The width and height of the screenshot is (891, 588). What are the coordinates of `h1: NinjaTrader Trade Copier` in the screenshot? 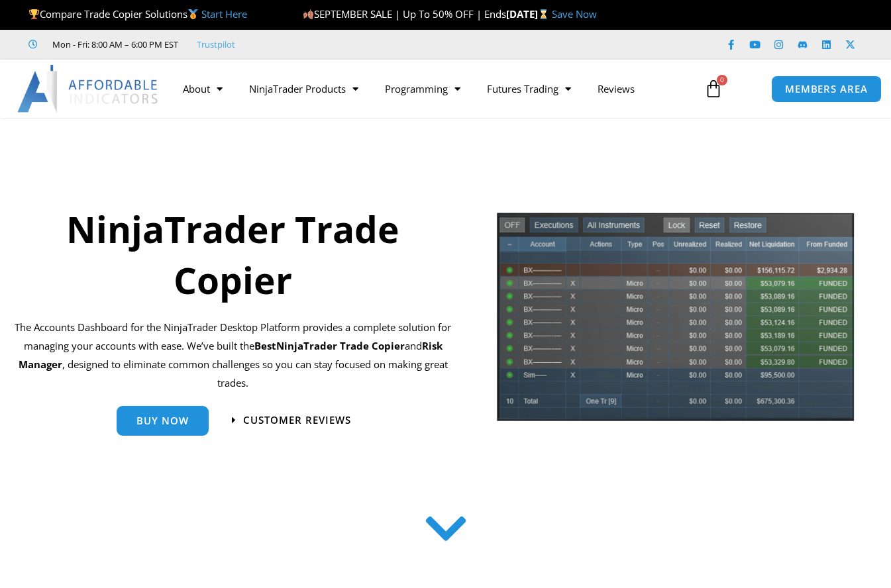 It's located at (232, 255).